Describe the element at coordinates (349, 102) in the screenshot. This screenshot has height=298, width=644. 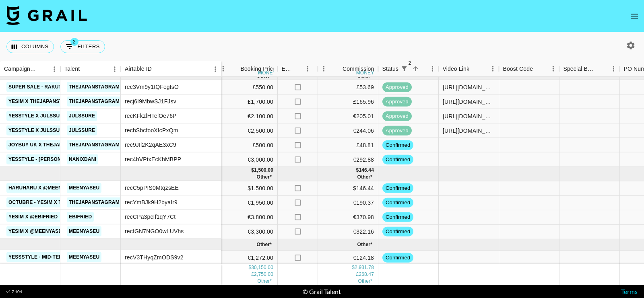
I see `div: £165.96` at that location.